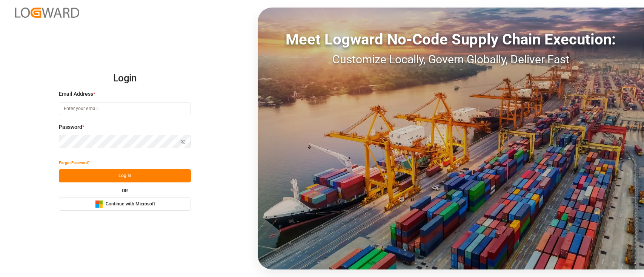 The height and width of the screenshot is (277, 644). I want to click on button: Continue with Microsoft, so click(125, 204).